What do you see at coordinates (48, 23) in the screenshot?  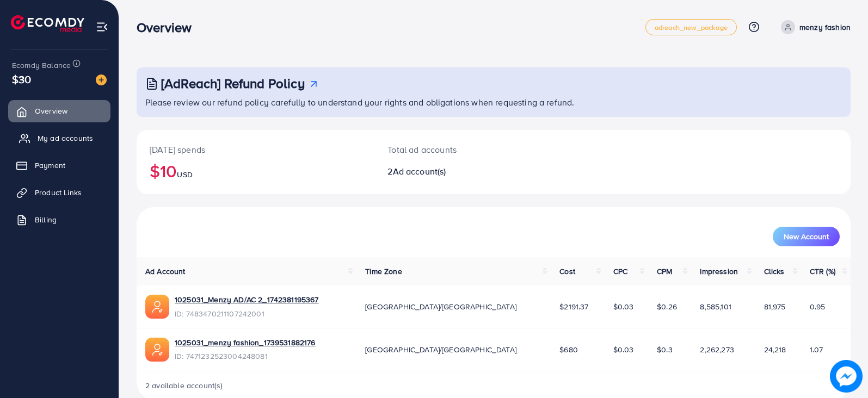 I see `a: logo` at bounding box center [48, 23].